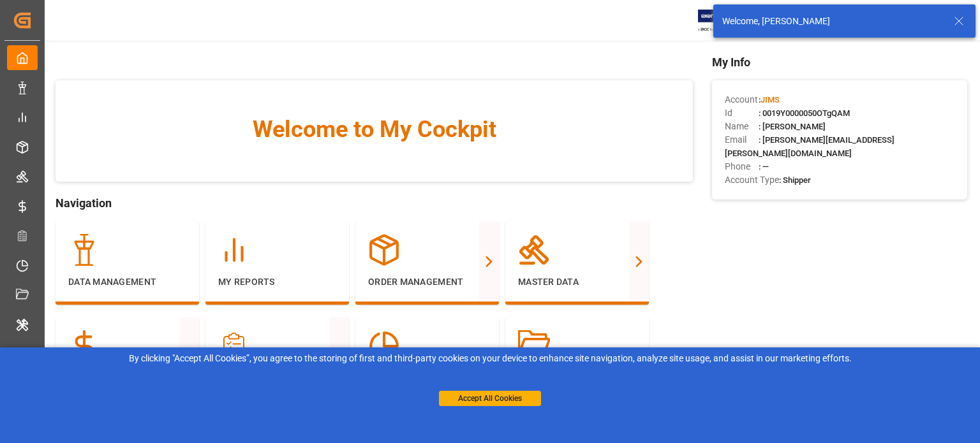  What do you see at coordinates (490, 399) in the screenshot?
I see `button: Accept All Cookies` at bounding box center [490, 399].